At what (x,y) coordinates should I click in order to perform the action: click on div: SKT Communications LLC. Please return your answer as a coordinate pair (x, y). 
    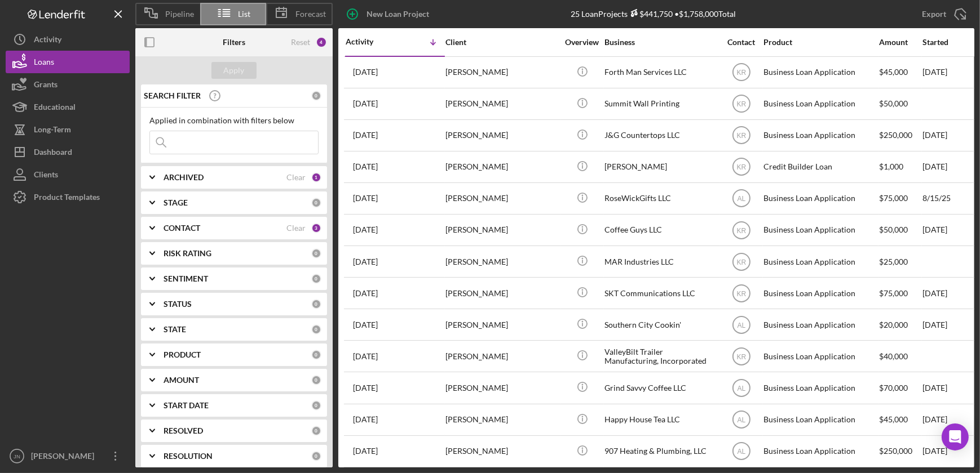
    Looking at the image, I should click on (661, 293).